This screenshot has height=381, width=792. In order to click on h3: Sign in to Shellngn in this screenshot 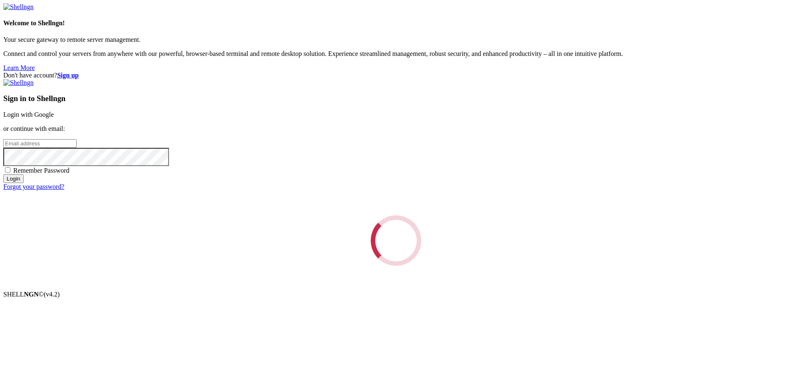, I will do `click(396, 99)`.